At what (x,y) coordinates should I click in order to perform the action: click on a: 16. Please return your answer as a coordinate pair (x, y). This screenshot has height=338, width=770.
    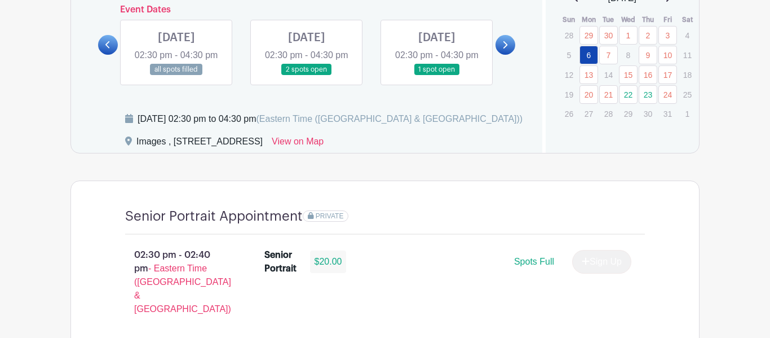
    Looking at the image, I should click on (648, 74).